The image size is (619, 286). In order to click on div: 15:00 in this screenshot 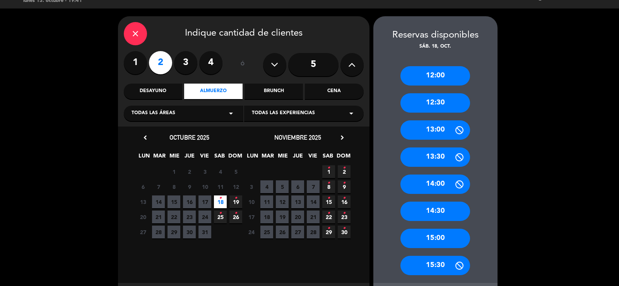, I will do `click(435, 238)`.